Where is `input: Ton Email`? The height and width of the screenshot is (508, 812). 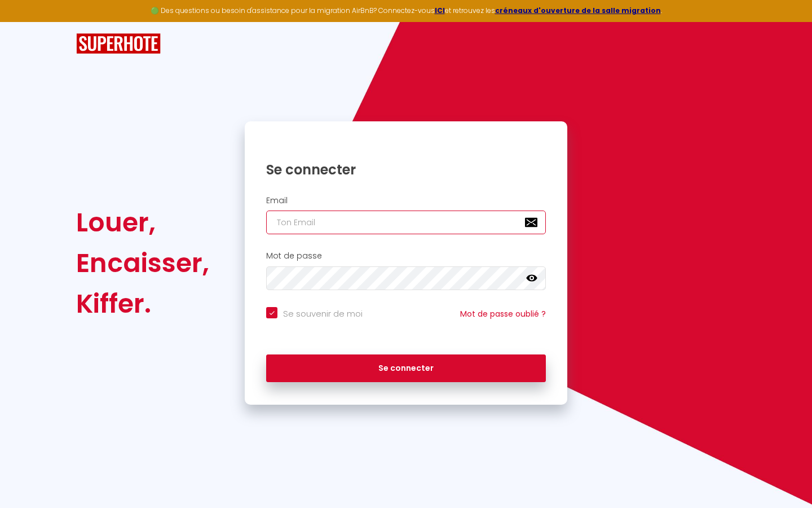 input: Ton Email is located at coordinates (406, 222).